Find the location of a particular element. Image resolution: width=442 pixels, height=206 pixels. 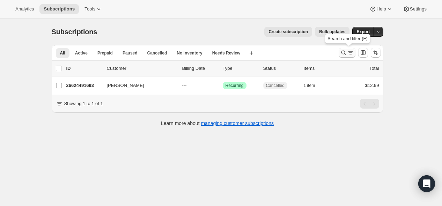

p: Customer is located at coordinates (142, 68).